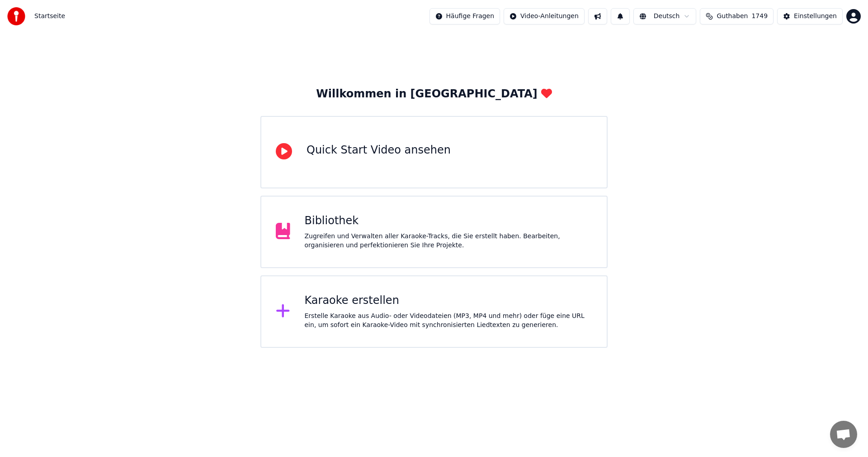  I want to click on img: youka, so click(17, 17).